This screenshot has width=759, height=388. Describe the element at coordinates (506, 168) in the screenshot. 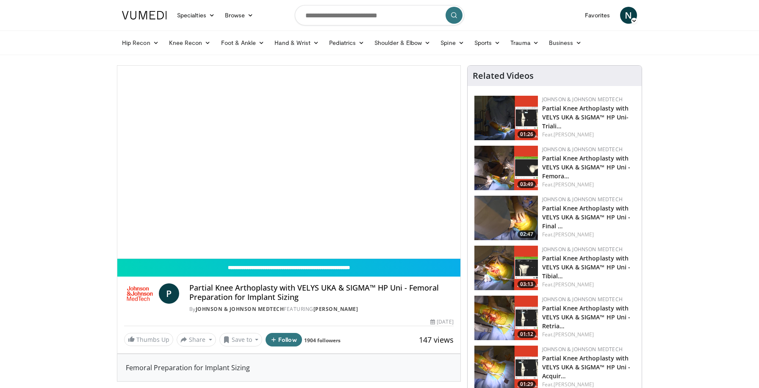

I see `a: 03:49` at that location.